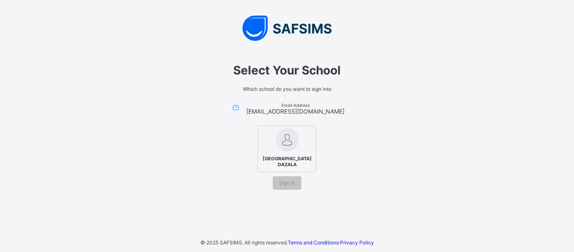  Describe the element at coordinates (356, 242) in the screenshot. I see `a: Privacy Policy` at that location.